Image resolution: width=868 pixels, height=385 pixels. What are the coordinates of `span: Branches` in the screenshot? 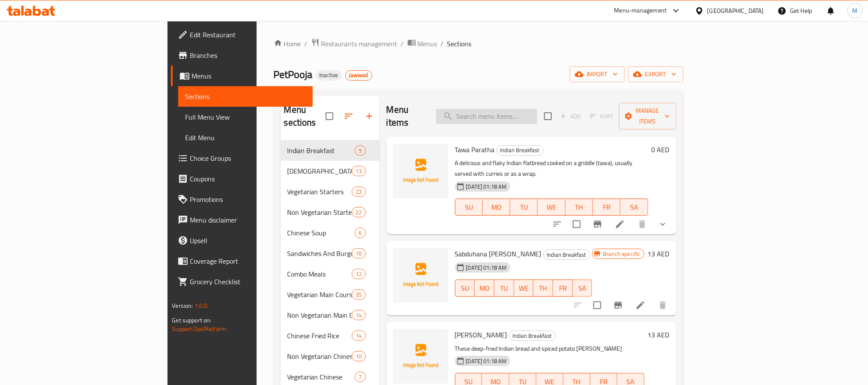 It's located at (248, 55).